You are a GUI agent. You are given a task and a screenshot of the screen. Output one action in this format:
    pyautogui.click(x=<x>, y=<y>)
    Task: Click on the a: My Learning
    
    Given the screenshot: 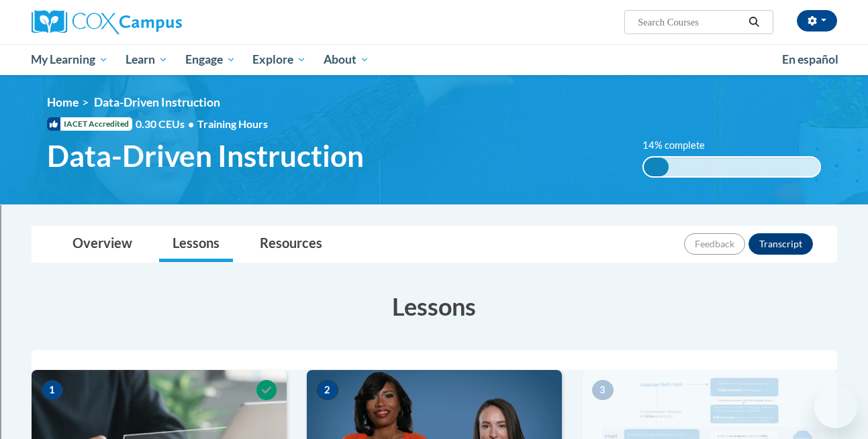 What is the action you would take?
    pyautogui.click(x=70, y=60)
    